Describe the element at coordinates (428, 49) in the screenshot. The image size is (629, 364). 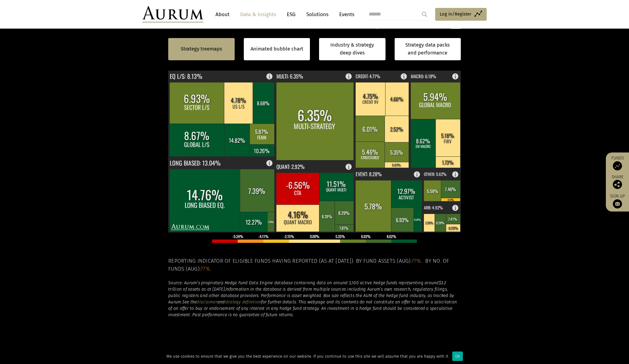
I see `a: Strategy data packs and performance` at that location.